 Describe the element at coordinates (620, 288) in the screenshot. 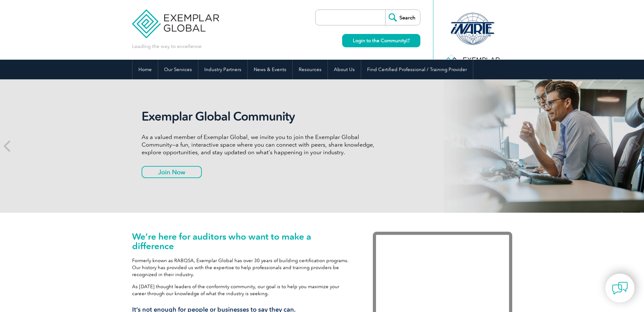

I see `img: contact-chat.png` at that location.